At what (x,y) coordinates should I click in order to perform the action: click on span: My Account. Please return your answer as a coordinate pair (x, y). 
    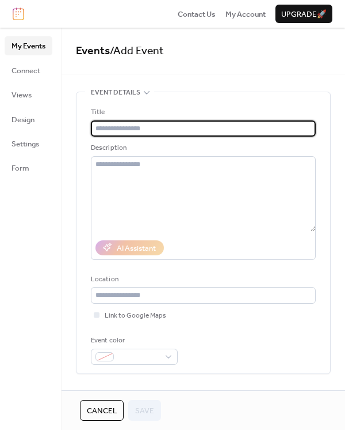
    Looking at the image, I should click on (246, 14).